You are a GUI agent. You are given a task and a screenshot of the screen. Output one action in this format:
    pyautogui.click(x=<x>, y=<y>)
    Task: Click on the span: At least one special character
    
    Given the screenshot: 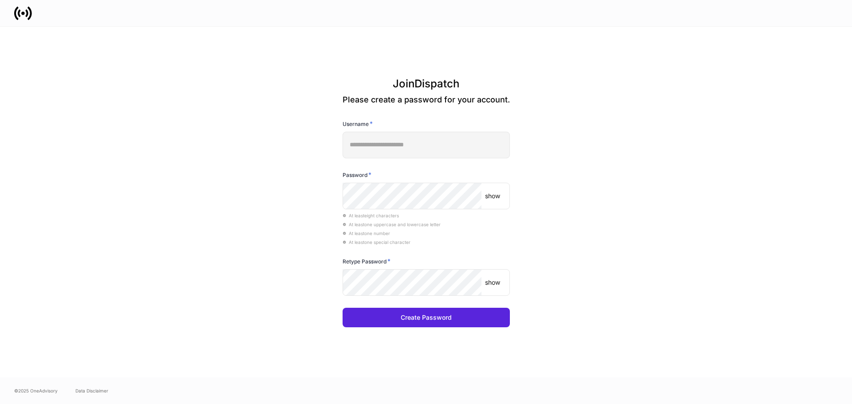 What is the action you would take?
    pyautogui.click(x=376, y=242)
    